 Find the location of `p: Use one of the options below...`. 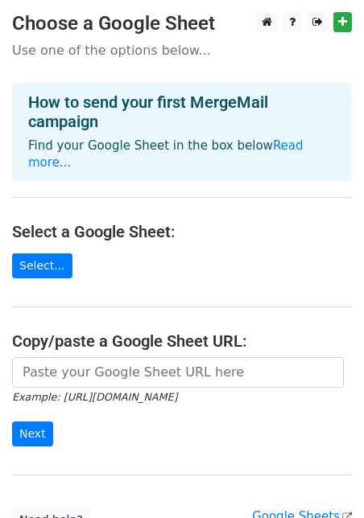

p: Use one of the options below... is located at coordinates (182, 50).